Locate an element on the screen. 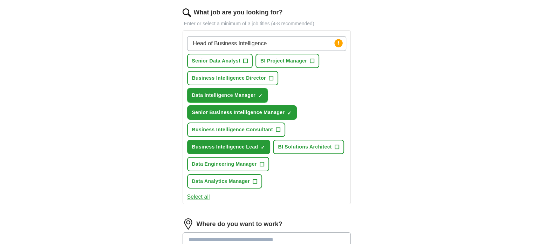  button: Data Engineering Manager is located at coordinates (228, 164).